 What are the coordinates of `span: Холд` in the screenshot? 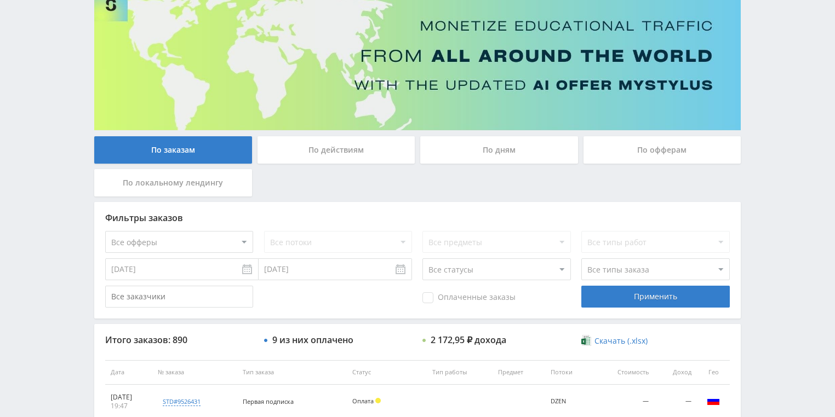 It's located at (378, 401).